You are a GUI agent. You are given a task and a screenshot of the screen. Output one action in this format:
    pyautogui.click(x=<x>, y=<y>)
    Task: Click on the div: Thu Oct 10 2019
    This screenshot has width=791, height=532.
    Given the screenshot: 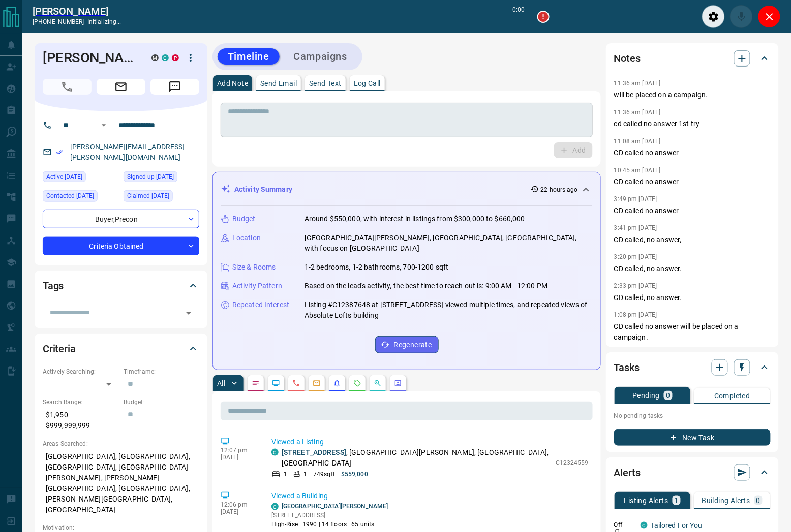 What is the action you would take?
    pyautogui.click(x=162, y=178)
    